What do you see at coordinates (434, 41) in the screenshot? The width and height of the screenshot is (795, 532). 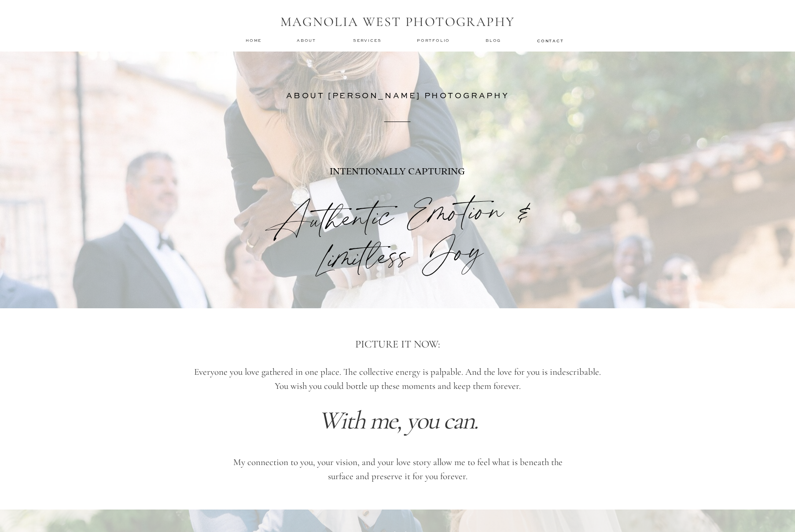 I see `nav: Portfolio` at bounding box center [434, 41].